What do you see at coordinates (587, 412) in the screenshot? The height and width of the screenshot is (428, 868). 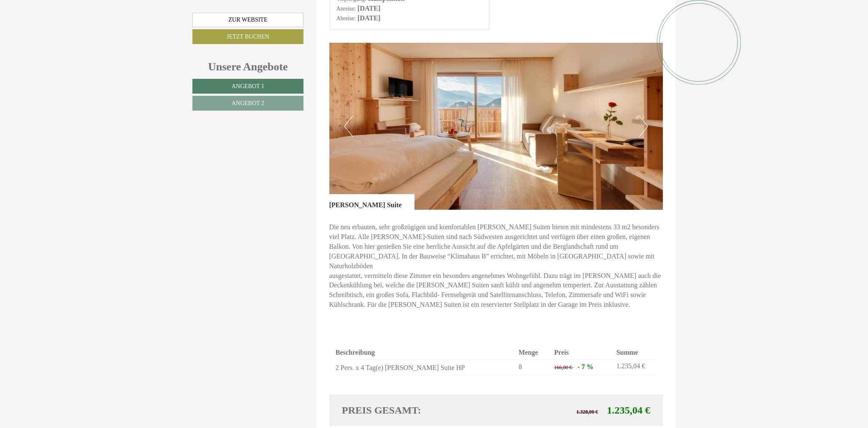 I see `span: 1.328,00 €` at bounding box center [587, 412].